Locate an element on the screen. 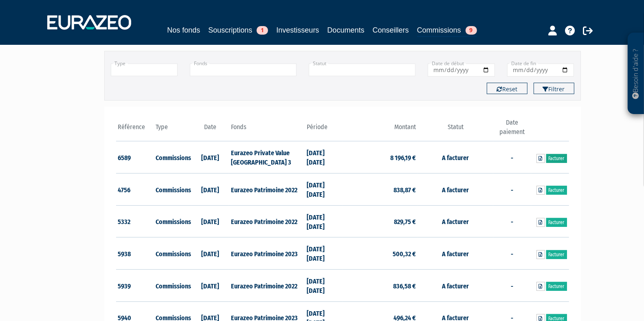 This screenshot has height=321, width=644. img: 1732889491-logotype_eurazeo_blanc_rvb.png is located at coordinates (89, 22).